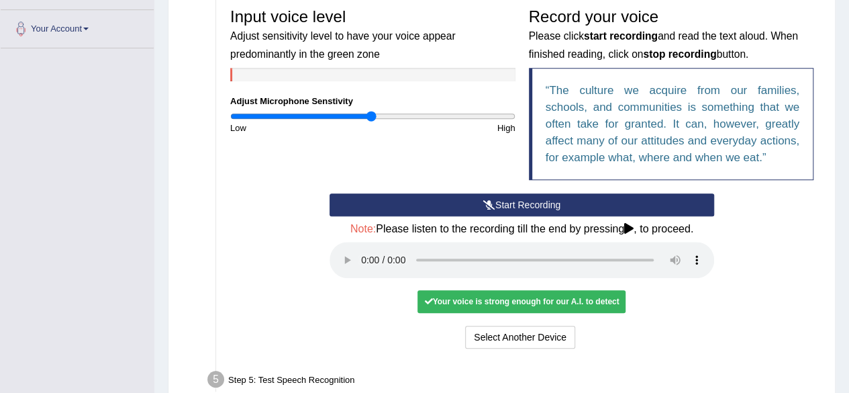 Image resolution: width=849 pixels, height=393 pixels. What do you see at coordinates (363, 228) in the screenshot?
I see `span: Note:` at bounding box center [363, 228].